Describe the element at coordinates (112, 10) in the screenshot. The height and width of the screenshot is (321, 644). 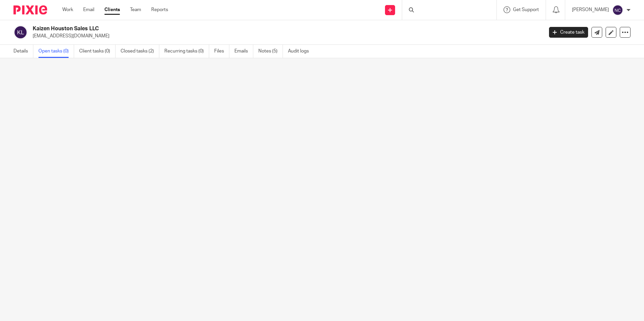
I see `a: Clients` at that location.